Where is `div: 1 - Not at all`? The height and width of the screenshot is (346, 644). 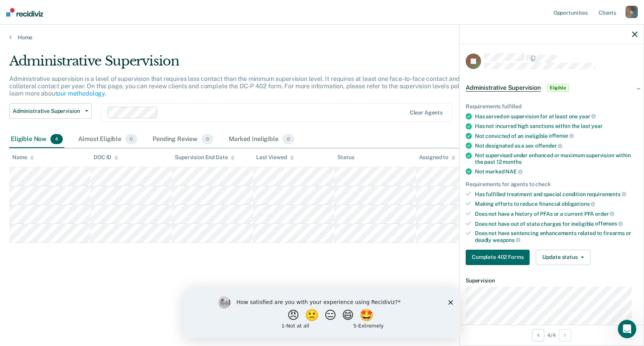
div: 1 - Not at all is located at coordinates (88, 37).